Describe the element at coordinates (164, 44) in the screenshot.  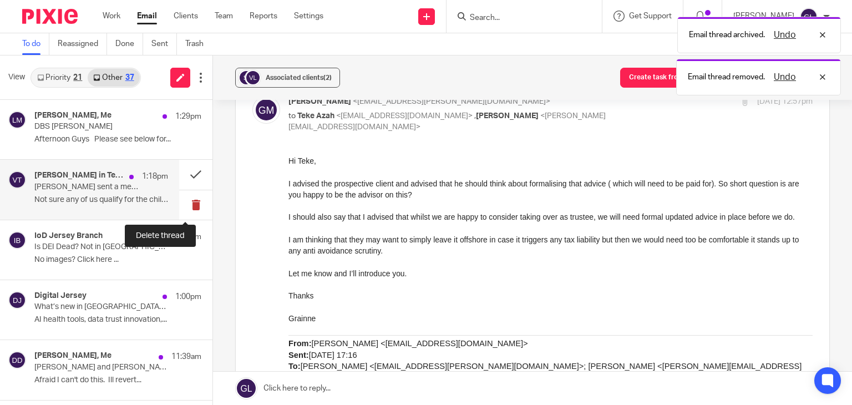
I see `a: Sent` at that location.